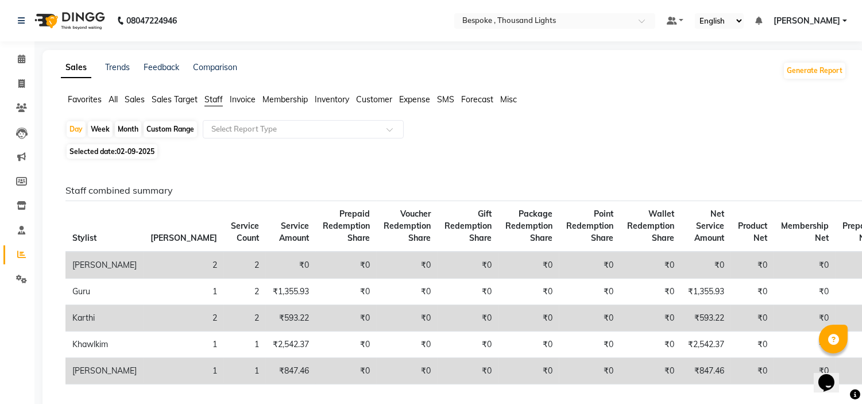  I want to click on a: Comparison, so click(215, 67).